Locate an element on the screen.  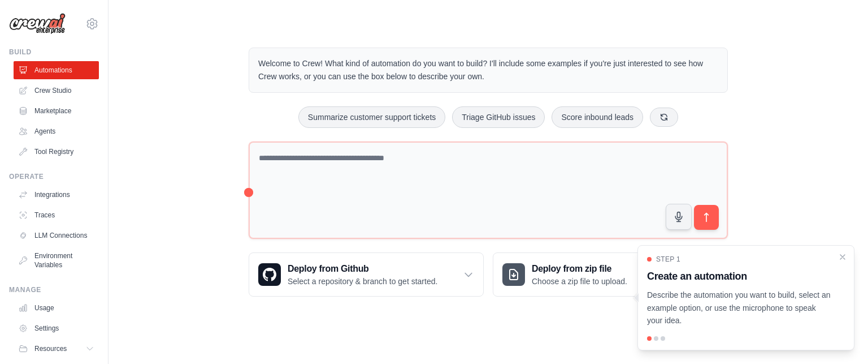
p: Welcome to Crew! What kind of automation do you want to build? I'll include some examples if you'... is located at coordinates (488, 70).